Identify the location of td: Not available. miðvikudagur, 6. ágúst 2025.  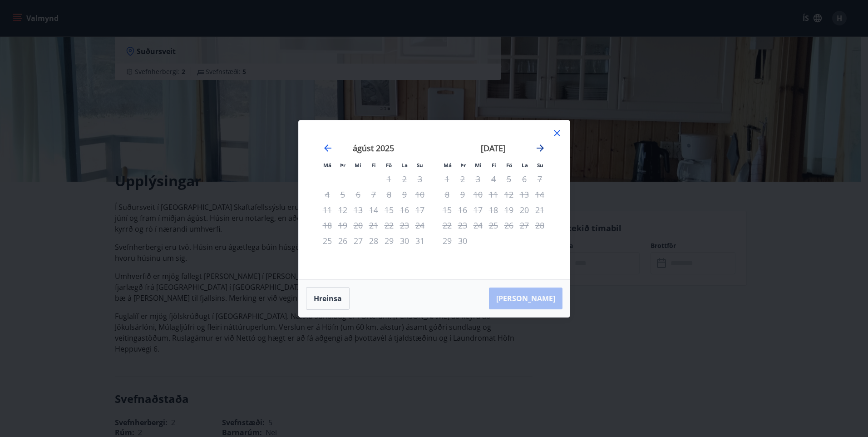
(358, 194).